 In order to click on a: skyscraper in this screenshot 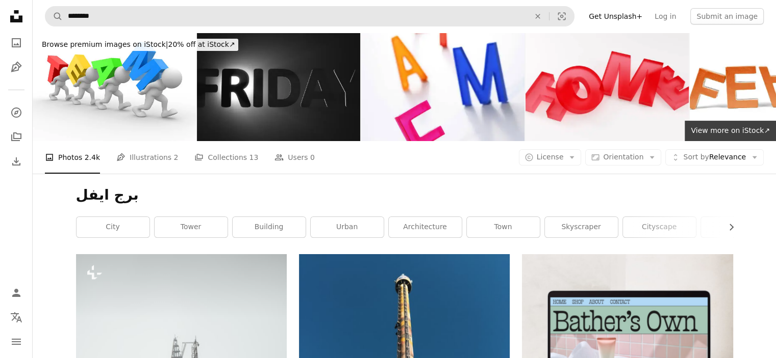, I will do `click(581, 227)`.